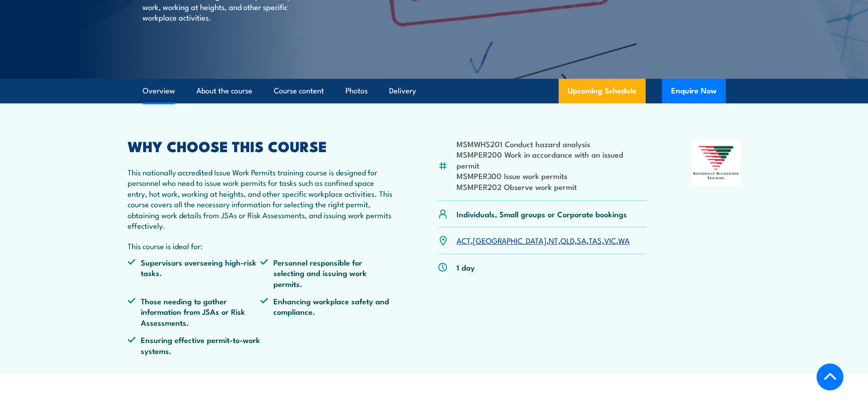 This screenshot has width=868, height=415. What do you see at coordinates (568, 239) in the screenshot?
I see `a: QLD` at bounding box center [568, 239].